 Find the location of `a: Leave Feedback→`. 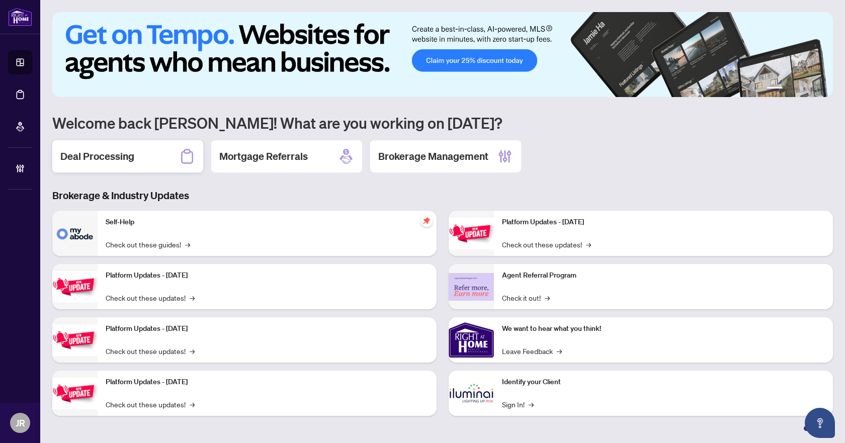

a: Leave Feedback→ is located at coordinates (532, 351).